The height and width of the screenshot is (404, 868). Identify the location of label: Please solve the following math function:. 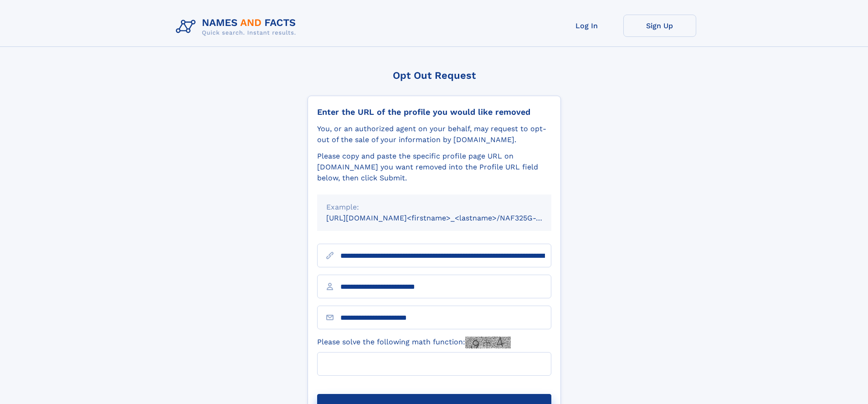
(414, 343).